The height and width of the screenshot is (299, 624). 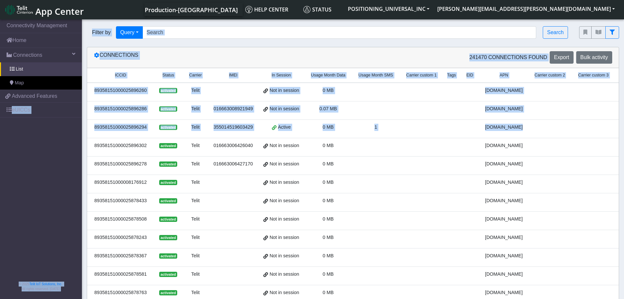 I want to click on a: App Center, so click(x=44, y=10).